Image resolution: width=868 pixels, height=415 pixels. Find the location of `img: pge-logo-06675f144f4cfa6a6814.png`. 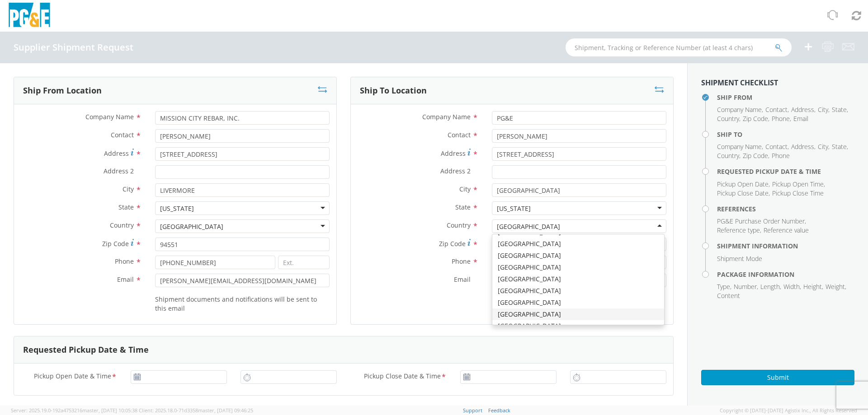

img: pge-logo-06675f144f4cfa6a6814.png is located at coordinates (29, 16).